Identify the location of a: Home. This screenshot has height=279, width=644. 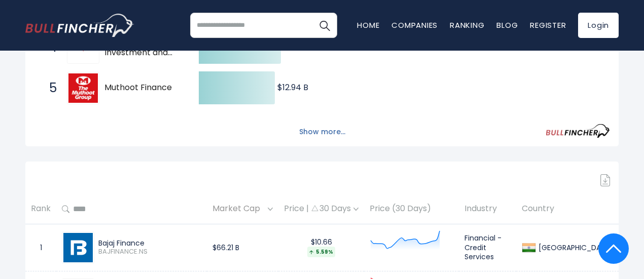
(369, 24).